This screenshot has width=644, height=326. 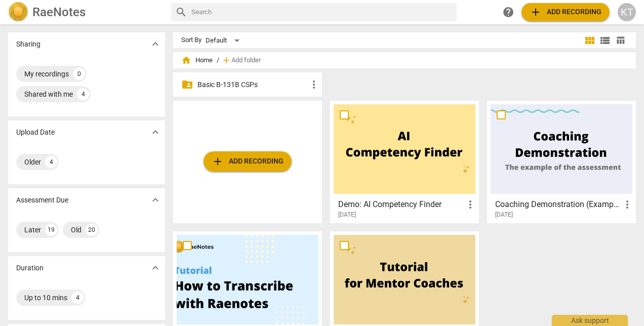 What do you see at coordinates (86, 12) in the screenshot?
I see `a: LogoRaeNotes` at bounding box center [86, 12].